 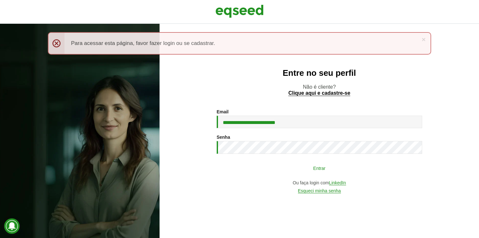 What do you see at coordinates (239, 11) in the screenshot?
I see `img: EqSeed Logo` at bounding box center [239, 11].